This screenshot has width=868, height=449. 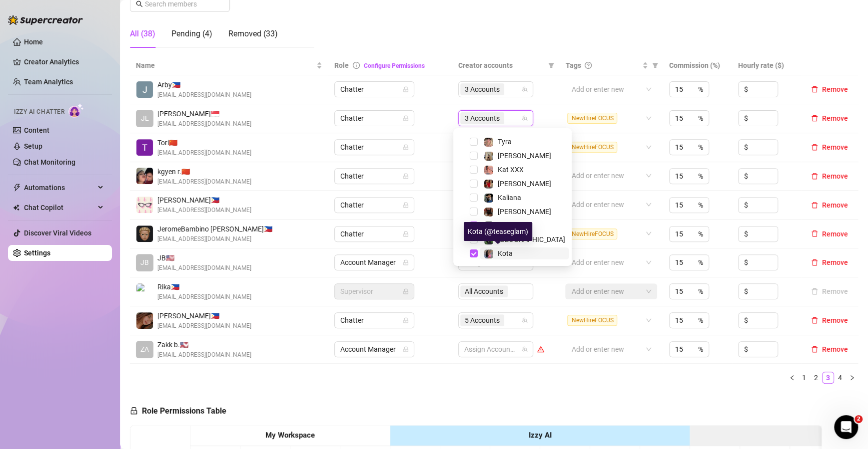 What do you see at coordinates (525, 321) in the screenshot?
I see `span: team` at bounding box center [525, 321].